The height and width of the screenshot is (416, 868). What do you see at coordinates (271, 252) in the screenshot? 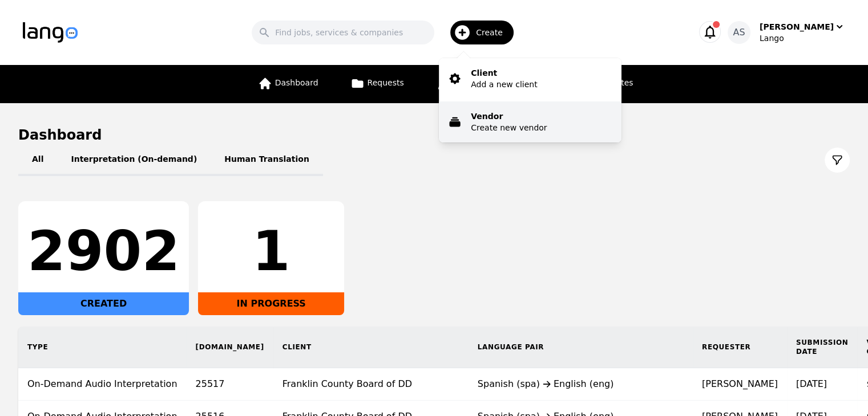
I see `div: 1` at bounding box center [271, 252].